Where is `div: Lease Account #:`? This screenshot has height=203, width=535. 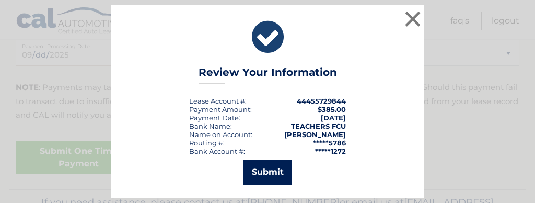
div: Lease Account #: is located at coordinates (218, 101).